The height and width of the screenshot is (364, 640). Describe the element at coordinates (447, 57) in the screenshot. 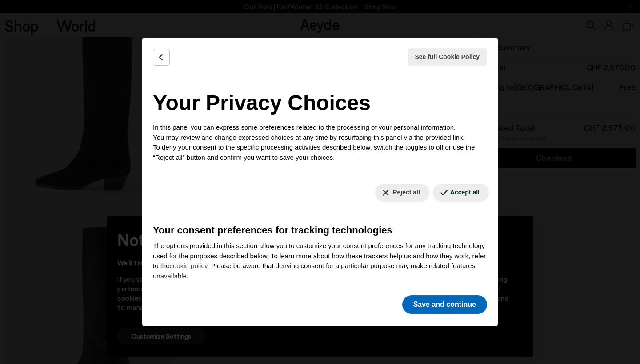

I see `button: See full Cookie Policy` at that location.